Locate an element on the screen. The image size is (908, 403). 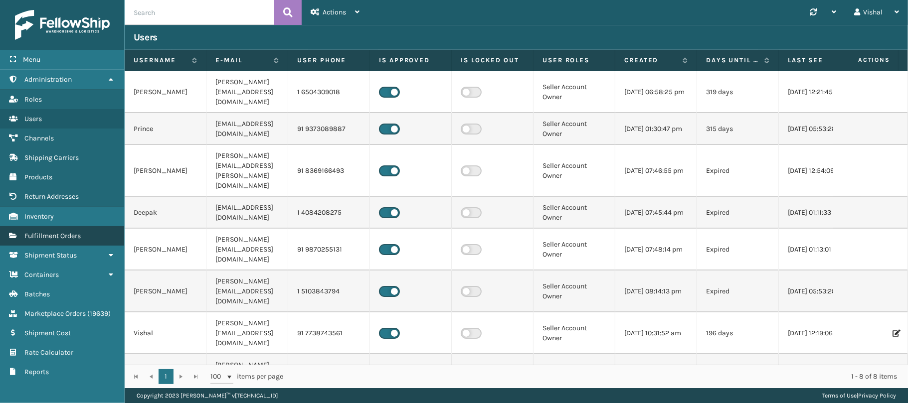
td: 315 days is located at coordinates (738, 129).